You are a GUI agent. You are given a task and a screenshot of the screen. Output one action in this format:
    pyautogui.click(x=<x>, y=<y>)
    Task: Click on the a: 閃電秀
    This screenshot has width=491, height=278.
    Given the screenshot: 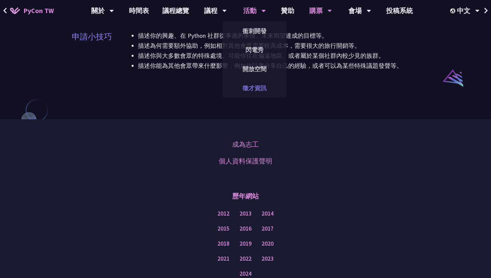 What is the action you would take?
    pyautogui.click(x=255, y=50)
    